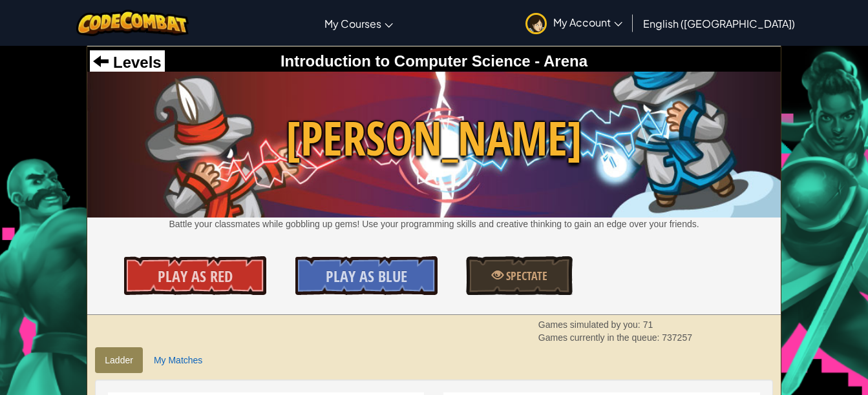  Describe the element at coordinates (588, 22) in the screenshot. I see `span: My Account` at that location.